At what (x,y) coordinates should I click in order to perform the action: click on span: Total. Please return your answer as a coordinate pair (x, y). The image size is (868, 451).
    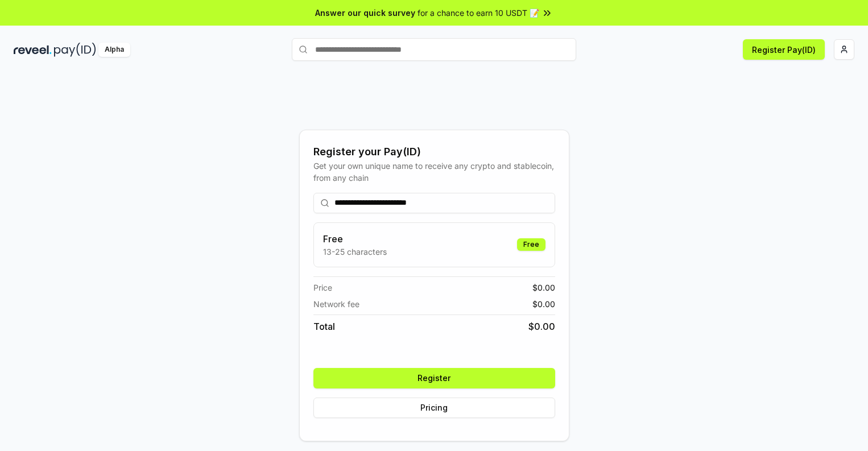
    Looking at the image, I should click on (324, 327).